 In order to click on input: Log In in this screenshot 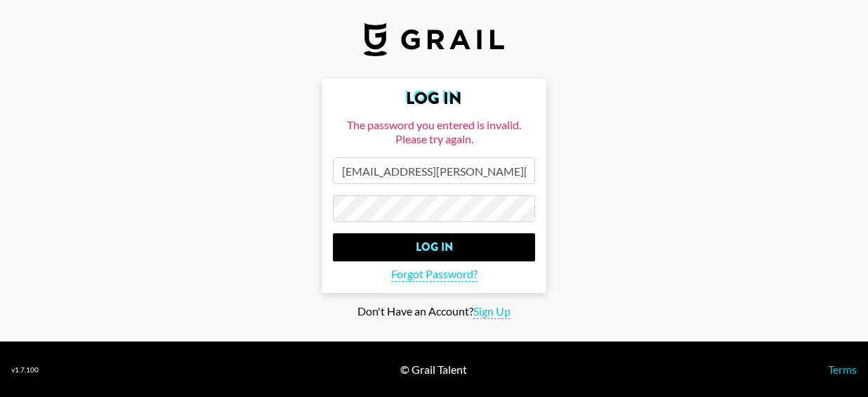, I will do `click(434, 247)`.